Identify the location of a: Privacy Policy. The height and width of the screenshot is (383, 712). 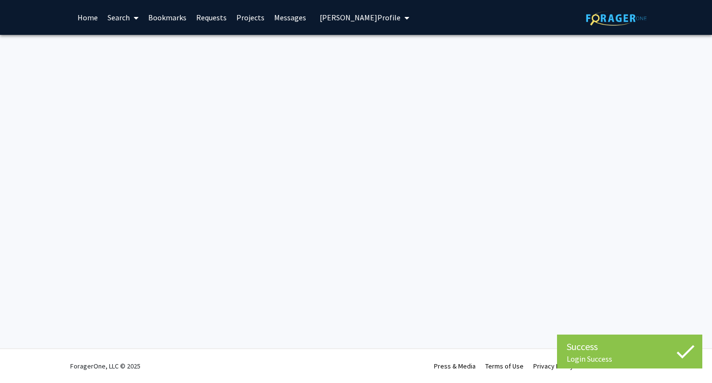
(553, 366).